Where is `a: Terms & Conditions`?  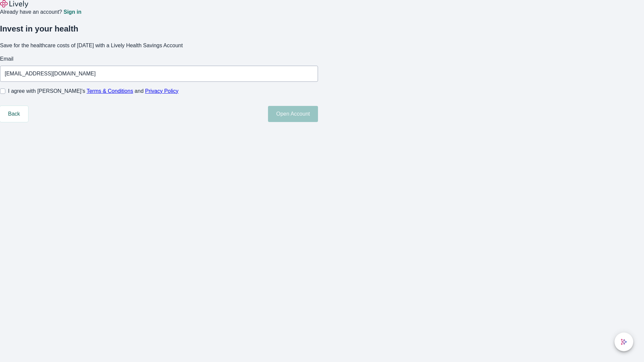 a: Terms & Conditions is located at coordinates (110, 91).